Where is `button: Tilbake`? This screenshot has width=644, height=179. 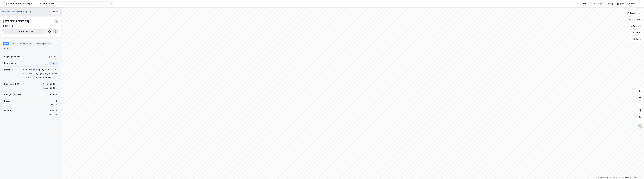
button: Tilbake is located at coordinates (55, 11).